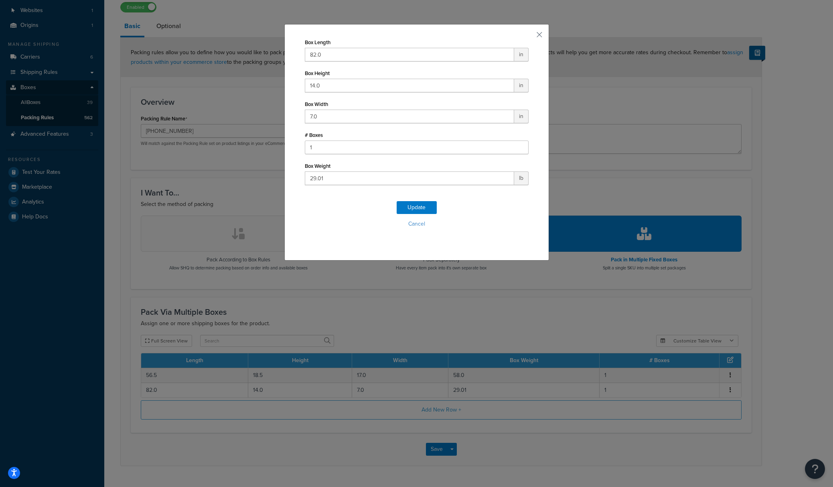 This screenshot has width=833, height=487. I want to click on label: Box Width, so click(317, 104).